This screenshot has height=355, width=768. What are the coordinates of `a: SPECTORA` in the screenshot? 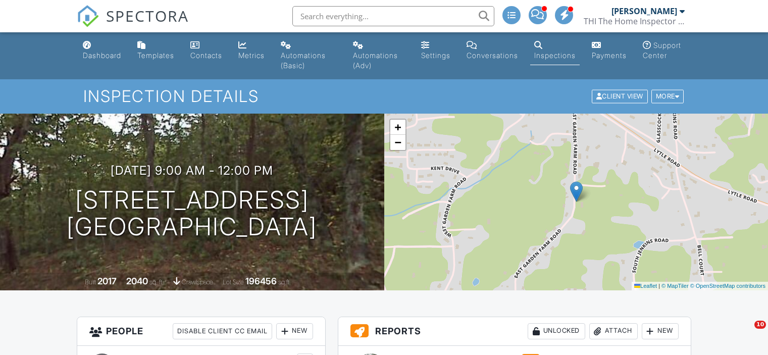 It's located at (133, 24).